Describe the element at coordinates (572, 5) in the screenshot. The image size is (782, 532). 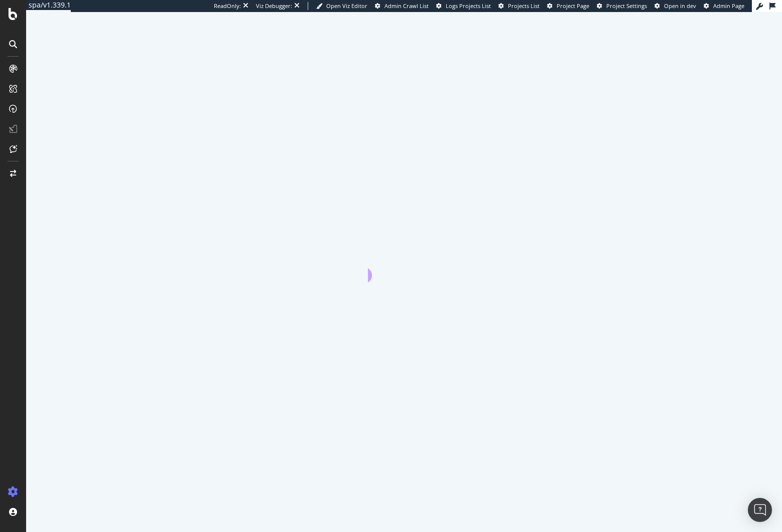
I see `span: Project Page` at that location.